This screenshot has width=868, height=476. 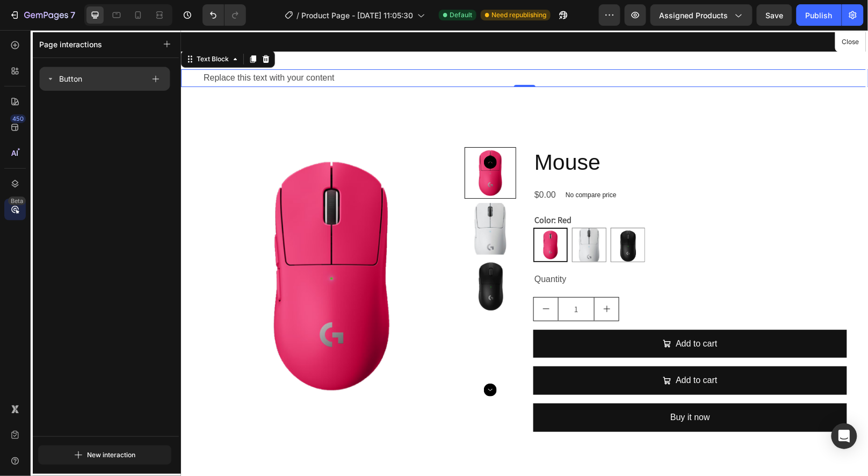 What do you see at coordinates (73, 15) in the screenshot?
I see `p: 7` at bounding box center [73, 15].